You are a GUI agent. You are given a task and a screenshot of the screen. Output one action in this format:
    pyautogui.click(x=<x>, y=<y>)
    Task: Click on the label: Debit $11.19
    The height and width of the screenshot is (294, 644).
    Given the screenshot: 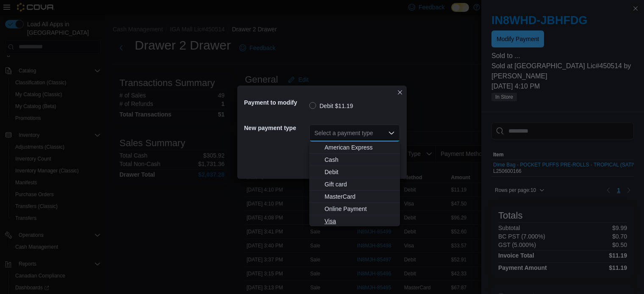 What is the action you would take?
    pyautogui.click(x=331, y=106)
    